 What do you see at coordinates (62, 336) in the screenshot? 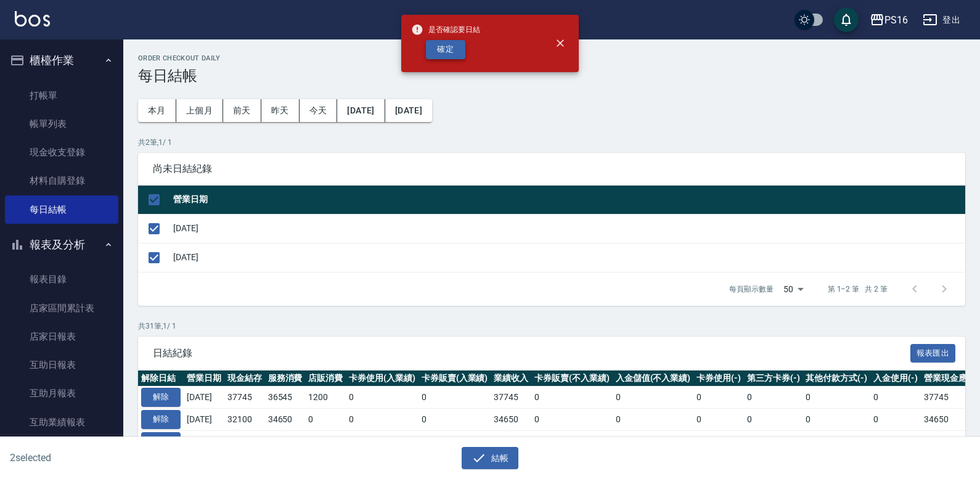
I see `a: 店家日報表` at bounding box center [62, 336].